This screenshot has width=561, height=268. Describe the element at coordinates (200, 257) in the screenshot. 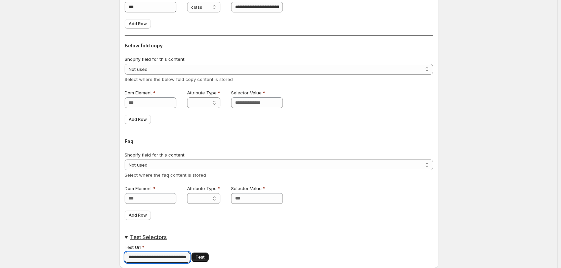

I see `button: Test` at that location.